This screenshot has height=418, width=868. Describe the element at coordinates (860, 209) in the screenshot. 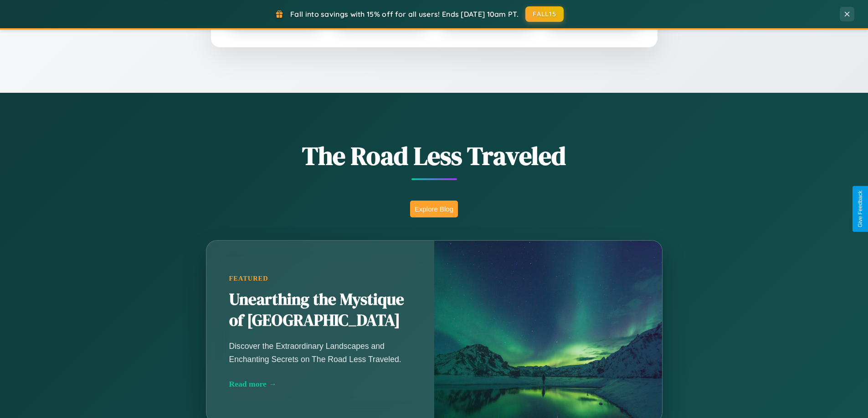

I see `div: Give Feedback` at that location.